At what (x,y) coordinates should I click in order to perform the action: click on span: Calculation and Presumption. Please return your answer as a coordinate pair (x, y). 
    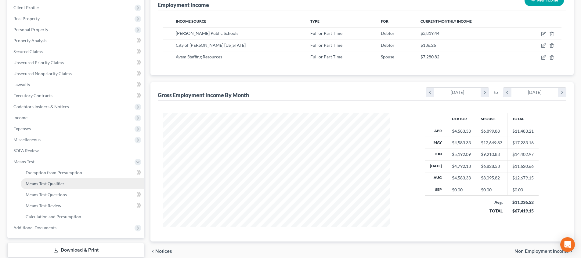
    Looking at the image, I should click on (53, 216).